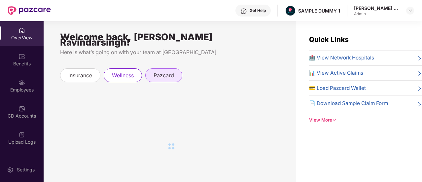  Describe the element at coordinates (337, 88) in the screenshot. I see `span: 💳 Load Pazcard Wallet` at that location.